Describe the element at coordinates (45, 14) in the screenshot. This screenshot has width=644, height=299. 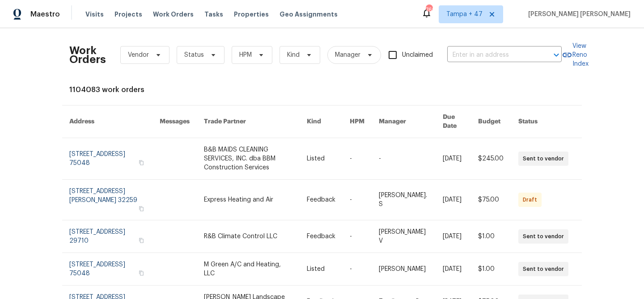
I see `span: Maestro` at that location.